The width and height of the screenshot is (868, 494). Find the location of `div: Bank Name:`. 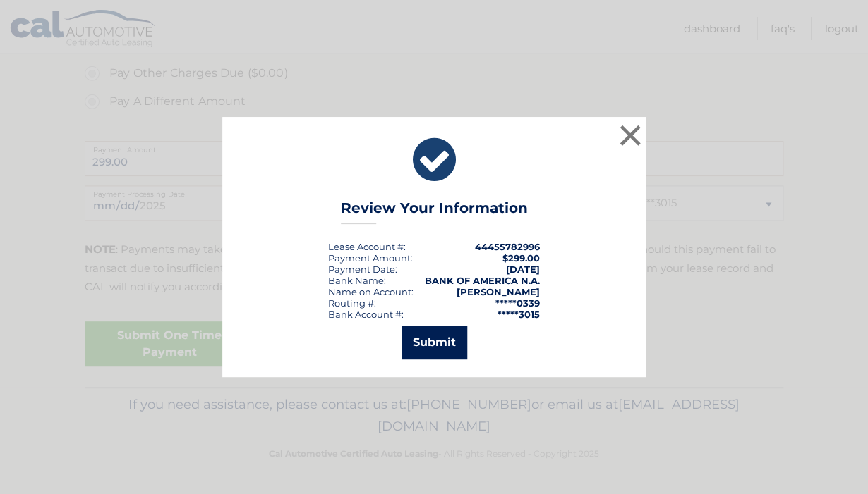

div: Bank Name: is located at coordinates (357, 281).